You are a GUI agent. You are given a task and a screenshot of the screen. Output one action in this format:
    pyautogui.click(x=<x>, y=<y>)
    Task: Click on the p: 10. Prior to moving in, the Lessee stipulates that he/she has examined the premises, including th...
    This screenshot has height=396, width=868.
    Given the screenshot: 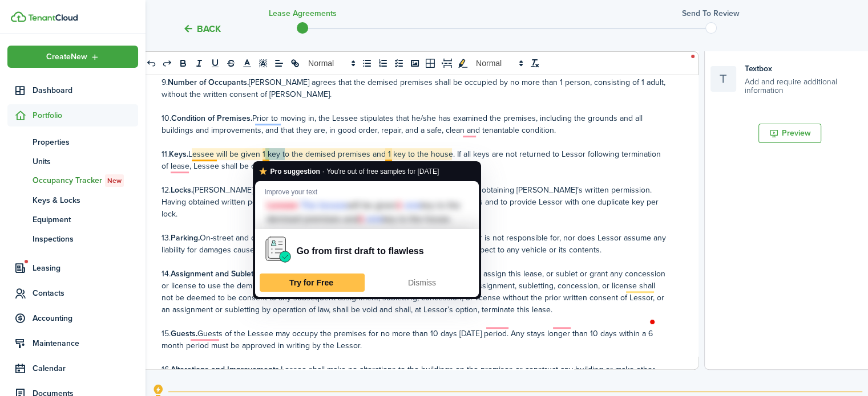 What is the action you would take?
    pyautogui.click(x=414, y=125)
    